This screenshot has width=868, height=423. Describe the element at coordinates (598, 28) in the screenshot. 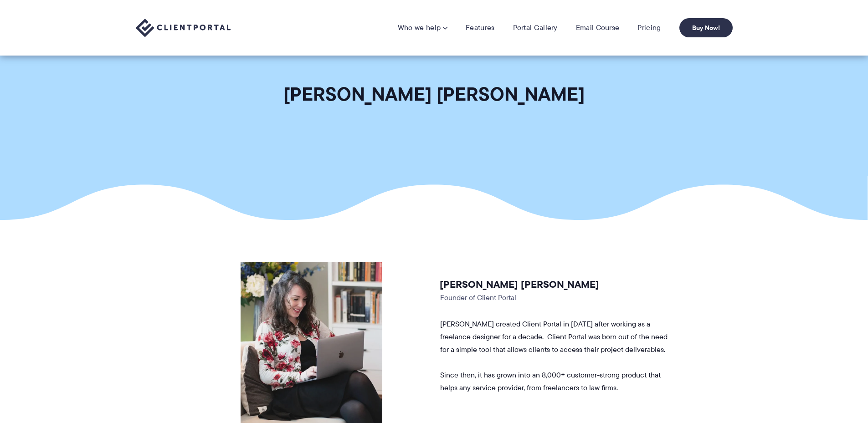

I see `a: Email Course` at that location.